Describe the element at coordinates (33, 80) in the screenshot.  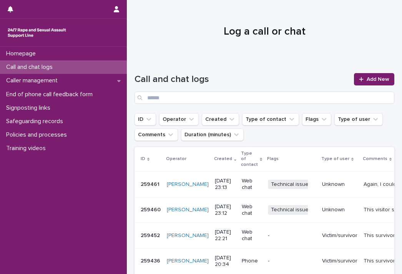
I see `p: Caller management` at that location.